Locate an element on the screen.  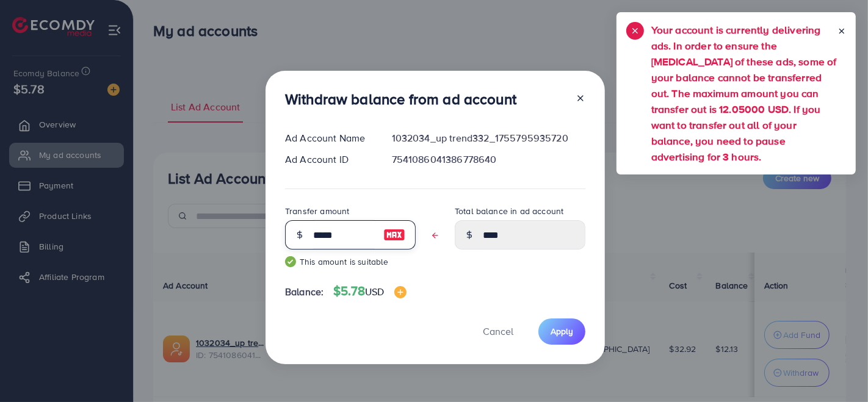
small: This amount is suitable is located at coordinates (351, 262).